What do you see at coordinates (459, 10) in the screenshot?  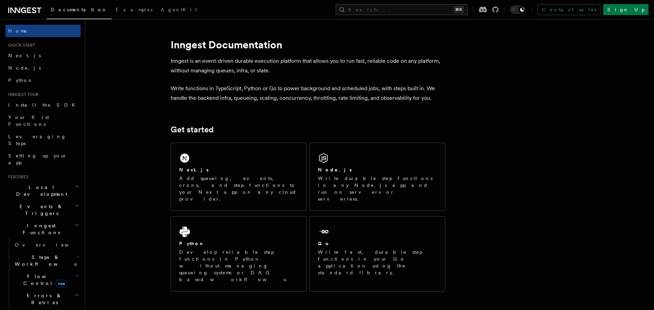 I see `kbd: ⌘K` at bounding box center [459, 10].